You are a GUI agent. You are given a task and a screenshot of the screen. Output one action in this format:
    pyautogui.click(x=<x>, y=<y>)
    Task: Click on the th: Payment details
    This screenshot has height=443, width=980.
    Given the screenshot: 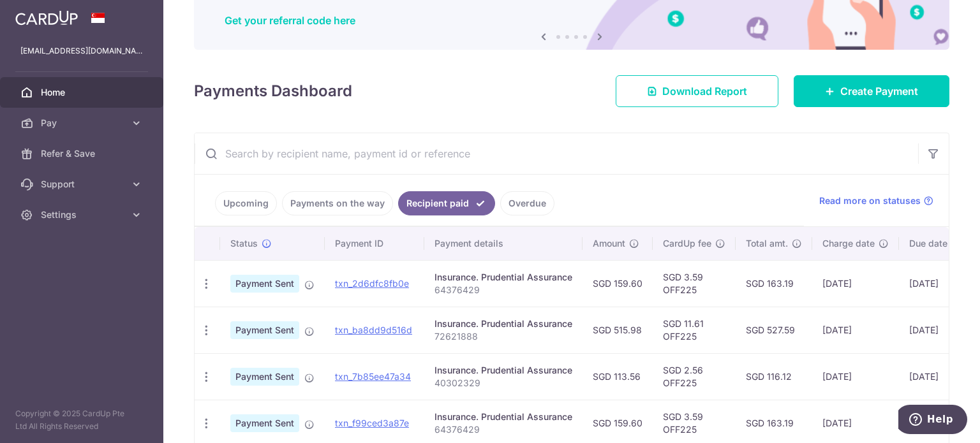 What is the action you would take?
    pyautogui.click(x=503, y=243)
    